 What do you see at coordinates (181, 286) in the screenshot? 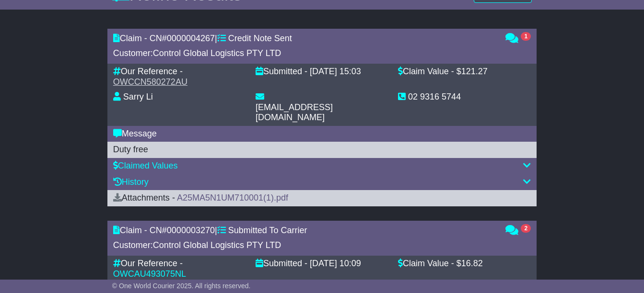
I see `span: © One World Courier 2025. All rights reserved.` at bounding box center [181, 286].